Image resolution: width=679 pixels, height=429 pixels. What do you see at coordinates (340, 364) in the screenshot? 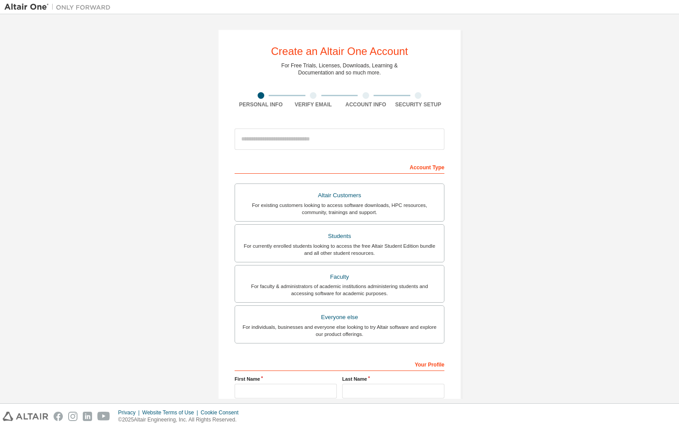
I see `div: Your Profile` at bounding box center [340, 364].